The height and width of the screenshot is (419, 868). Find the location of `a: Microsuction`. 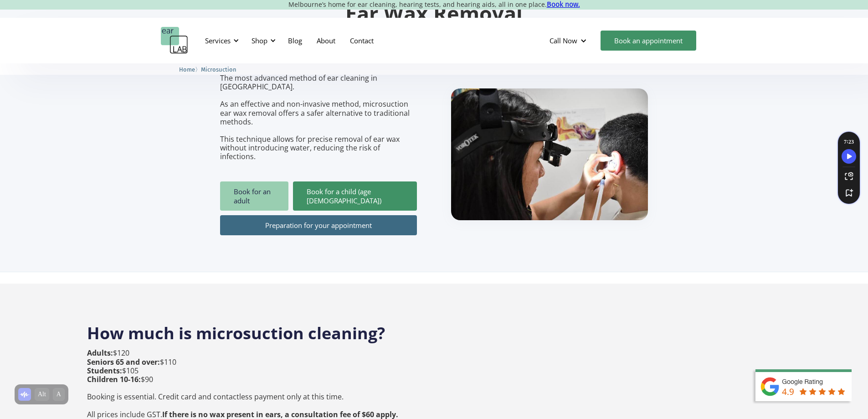

a: Microsuction is located at coordinates (219, 69).